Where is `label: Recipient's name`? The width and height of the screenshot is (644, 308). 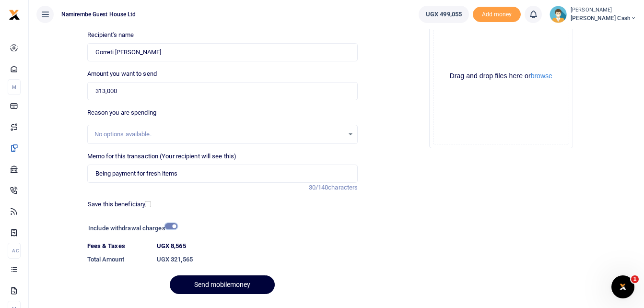 label: Recipient's name is located at coordinates (111, 35).